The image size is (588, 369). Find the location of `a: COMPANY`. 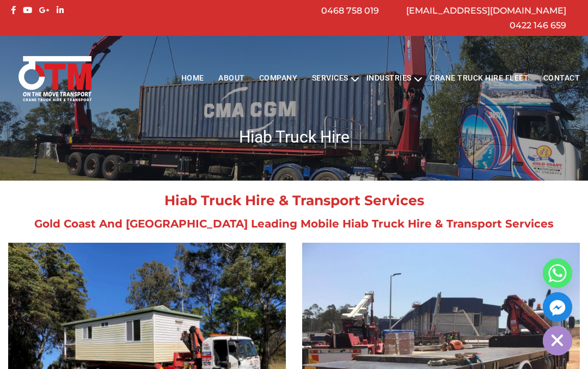

a: COMPANY is located at coordinates (279, 79).